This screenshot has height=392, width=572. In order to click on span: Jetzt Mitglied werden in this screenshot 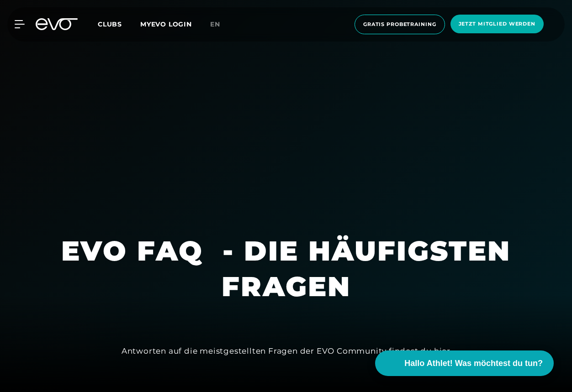, I will do `click(497, 24)`.